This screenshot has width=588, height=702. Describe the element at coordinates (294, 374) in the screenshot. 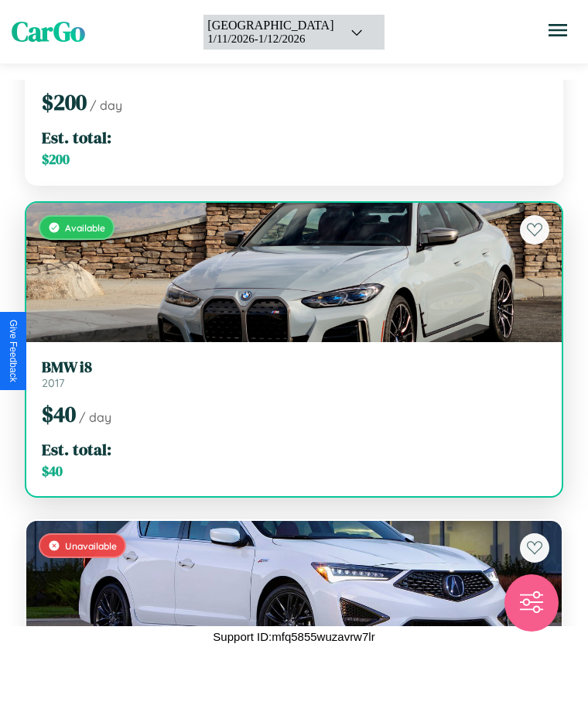

I see `a: BMW i82017` at that location.